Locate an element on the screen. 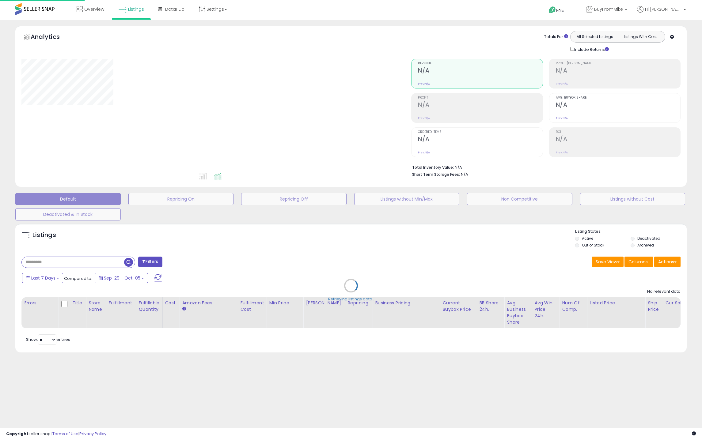  a: Help is located at coordinates (560, 11).